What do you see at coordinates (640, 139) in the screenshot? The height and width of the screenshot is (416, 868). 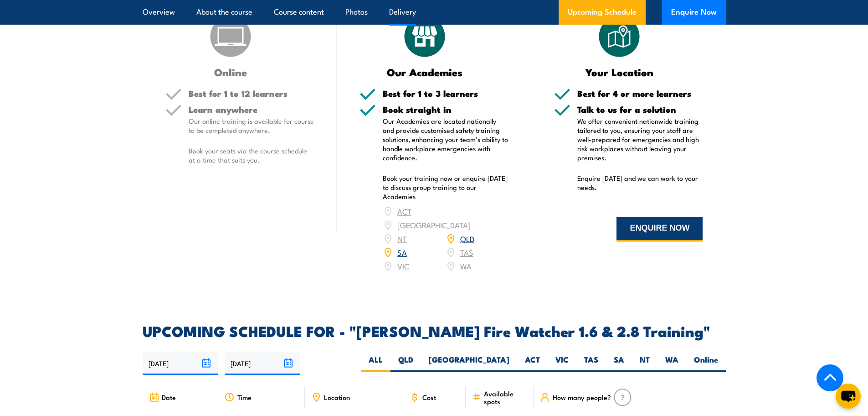 I see `p: We offer convenient nationwide training tailored to you, ensuring your staff are well-prepared fo...` at bounding box center [640, 139].